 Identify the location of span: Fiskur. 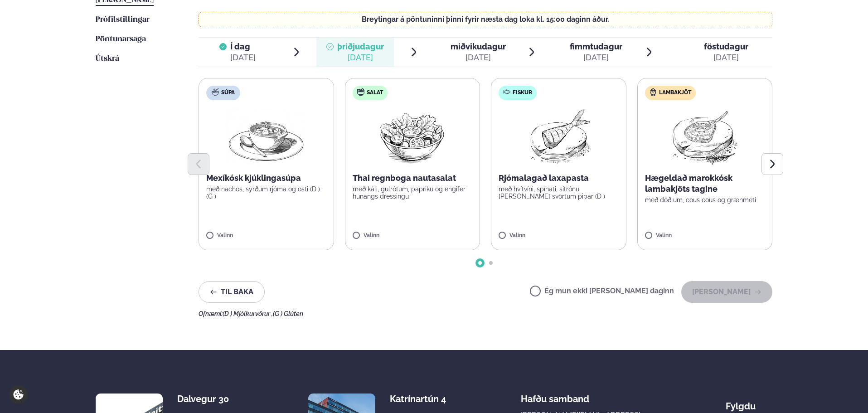
(523, 93).